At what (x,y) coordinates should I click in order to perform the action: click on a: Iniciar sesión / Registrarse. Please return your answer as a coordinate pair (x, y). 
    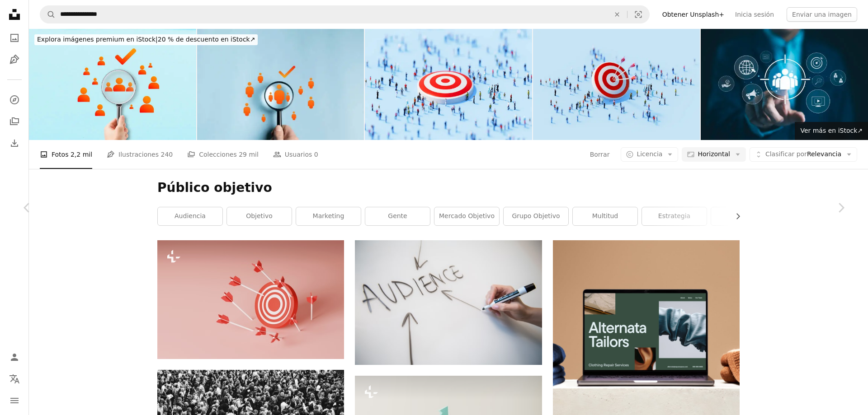
    Looking at the image, I should click on (14, 357).